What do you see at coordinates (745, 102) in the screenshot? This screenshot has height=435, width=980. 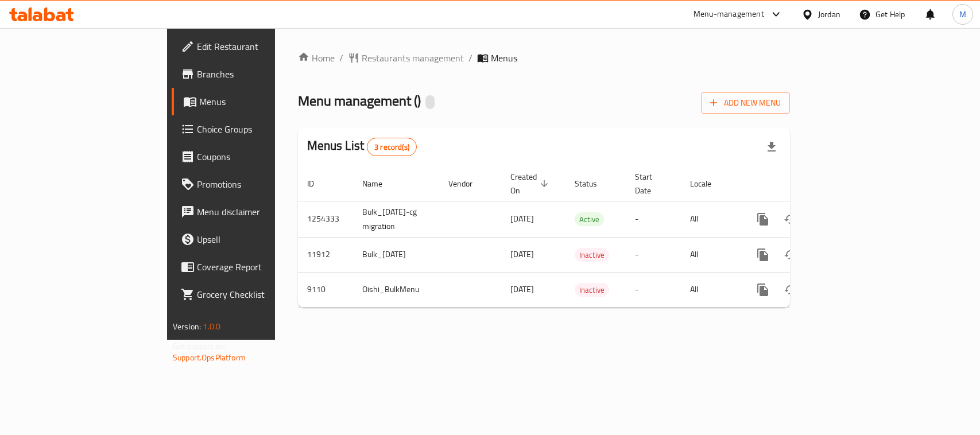 I see `button: Add New Menu` at bounding box center [745, 102].